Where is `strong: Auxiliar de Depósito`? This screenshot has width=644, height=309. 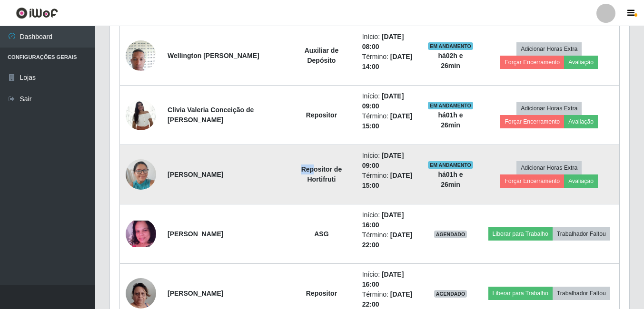
strong: Auxiliar de Depósito is located at coordinates (322, 55).